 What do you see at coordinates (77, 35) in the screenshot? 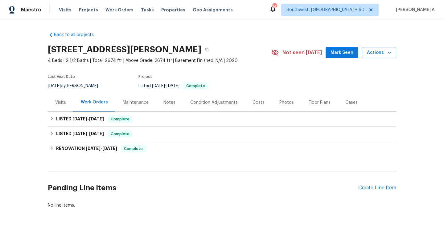
I see `a: Back to all projects` at bounding box center [77, 35].